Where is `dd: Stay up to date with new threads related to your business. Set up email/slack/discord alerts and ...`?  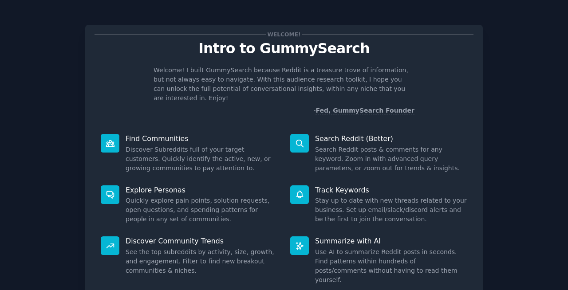 dd: Stay up to date with new threads related to your business. Set up email/slack/discord alerts and ... is located at coordinates (391, 210).